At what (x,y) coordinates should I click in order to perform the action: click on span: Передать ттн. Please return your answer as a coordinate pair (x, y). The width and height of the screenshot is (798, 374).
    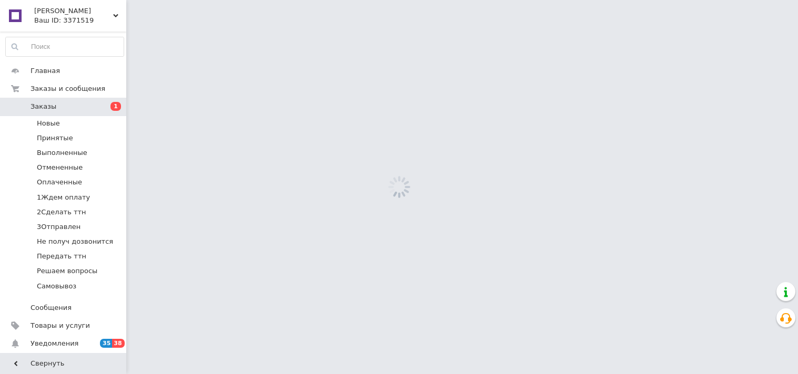
    Looking at the image, I should click on (62, 257).